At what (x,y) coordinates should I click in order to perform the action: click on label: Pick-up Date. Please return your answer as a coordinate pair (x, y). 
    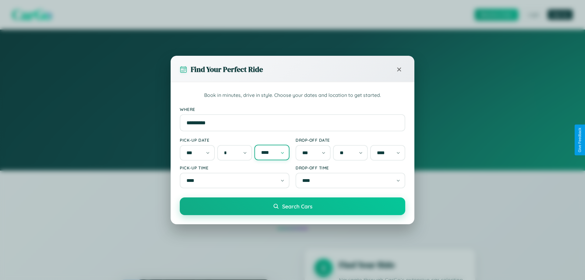
    Looking at the image, I should click on (235, 140).